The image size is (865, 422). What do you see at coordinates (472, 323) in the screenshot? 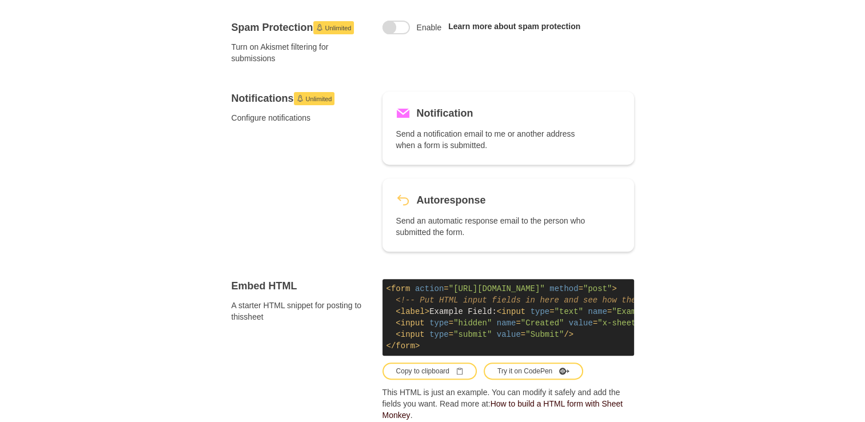
I see `span: "hidden"` at bounding box center [472, 323].